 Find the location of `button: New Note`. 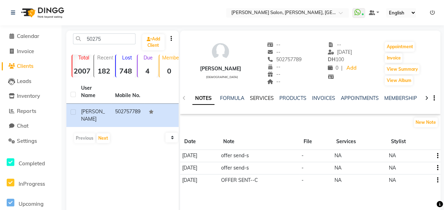

button: New Note is located at coordinates (426, 122).